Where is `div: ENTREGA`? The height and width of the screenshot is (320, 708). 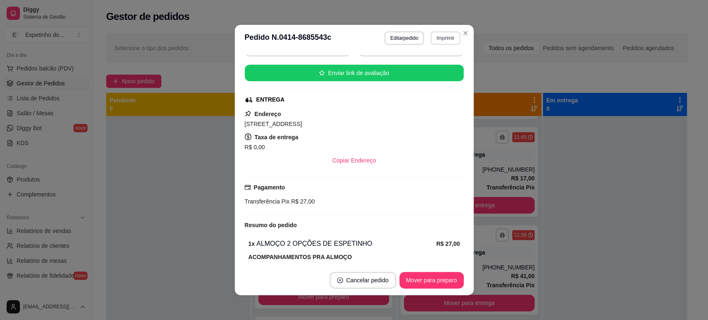
div: ENTREGA is located at coordinates (270, 100).